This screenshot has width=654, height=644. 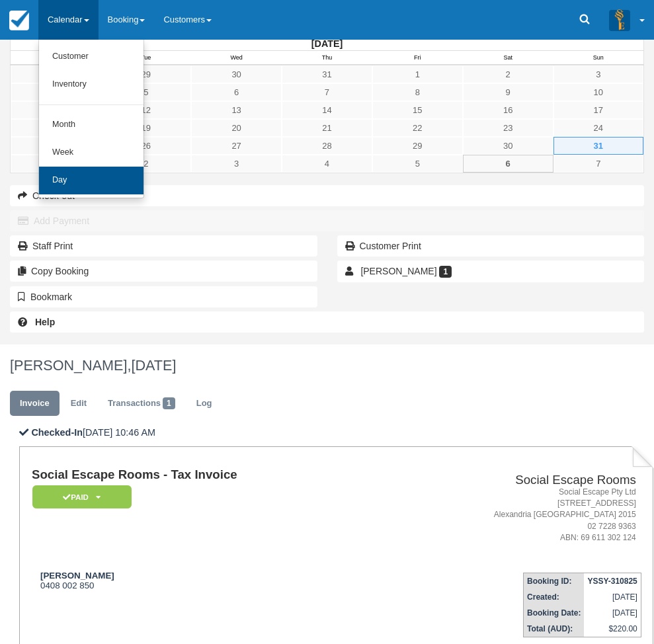 I want to click on a: 22, so click(x=417, y=128).